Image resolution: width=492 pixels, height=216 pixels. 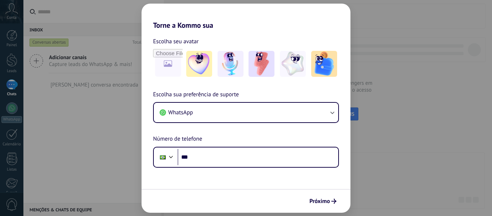 What do you see at coordinates (246, 17) in the screenshot?
I see `h2: Torne a Kommo sua` at bounding box center [246, 17].